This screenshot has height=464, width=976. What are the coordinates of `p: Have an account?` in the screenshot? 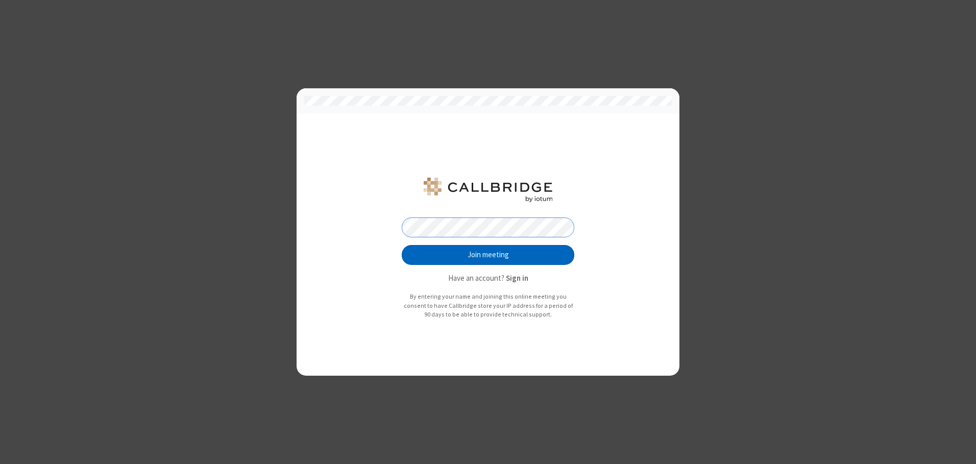 It's located at (488, 278).